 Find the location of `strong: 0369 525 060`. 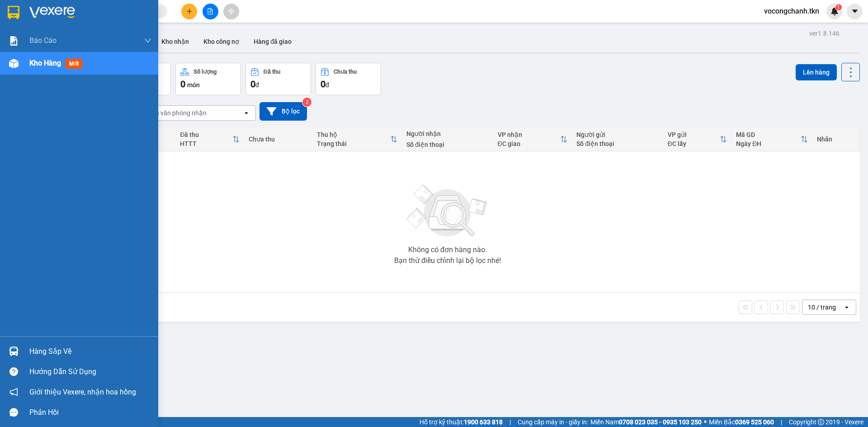

strong: 0369 525 060 is located at coordinates (754, 422).